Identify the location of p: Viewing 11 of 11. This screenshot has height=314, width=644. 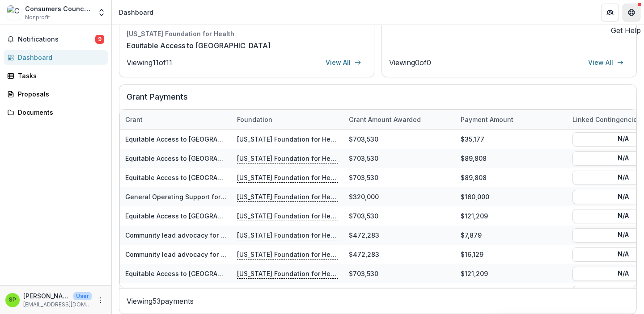
(150, 63).